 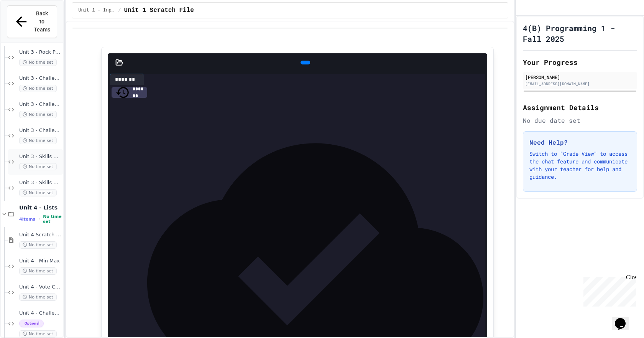 I want to click on span: Unit 4 - Lists, so click(x=40, y=208).